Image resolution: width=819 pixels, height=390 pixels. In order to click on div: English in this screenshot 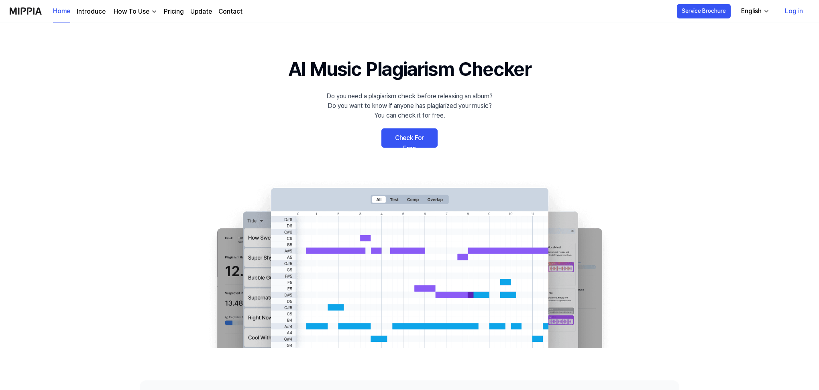, I will do `click(752, 11)`.